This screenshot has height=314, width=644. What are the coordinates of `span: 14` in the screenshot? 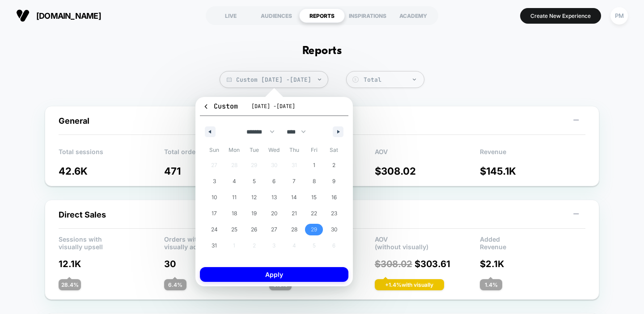 It's located at (294, 197).